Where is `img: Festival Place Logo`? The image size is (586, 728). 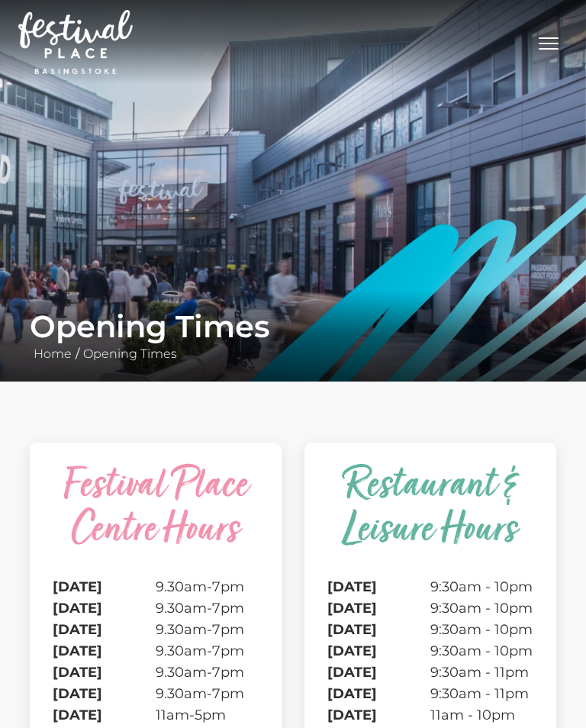 img: Festival Place Logo is located at coordinates (75, 42).